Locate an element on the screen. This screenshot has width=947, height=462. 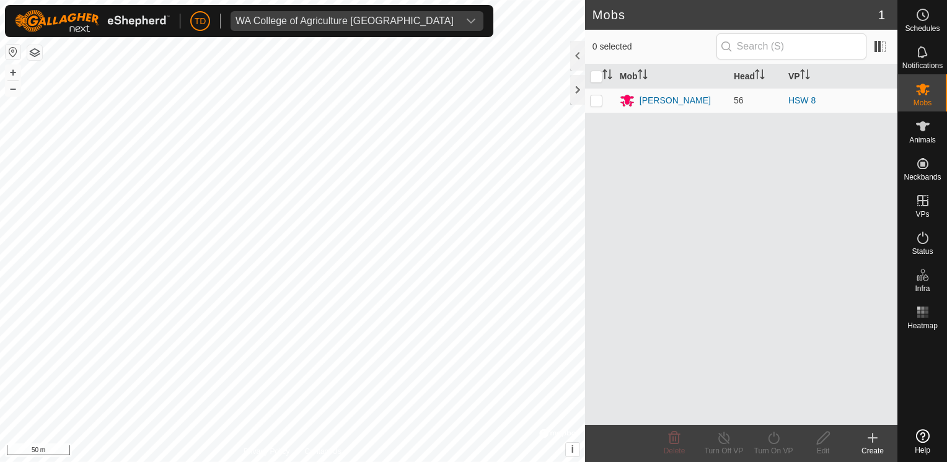
span: Schedules is located at coordinates (922, 29).